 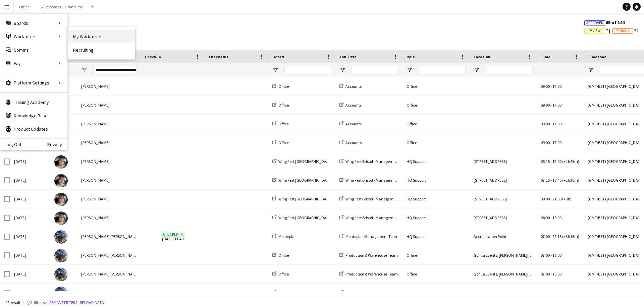 I want to click on span: Board, so click(x=278, y=57).